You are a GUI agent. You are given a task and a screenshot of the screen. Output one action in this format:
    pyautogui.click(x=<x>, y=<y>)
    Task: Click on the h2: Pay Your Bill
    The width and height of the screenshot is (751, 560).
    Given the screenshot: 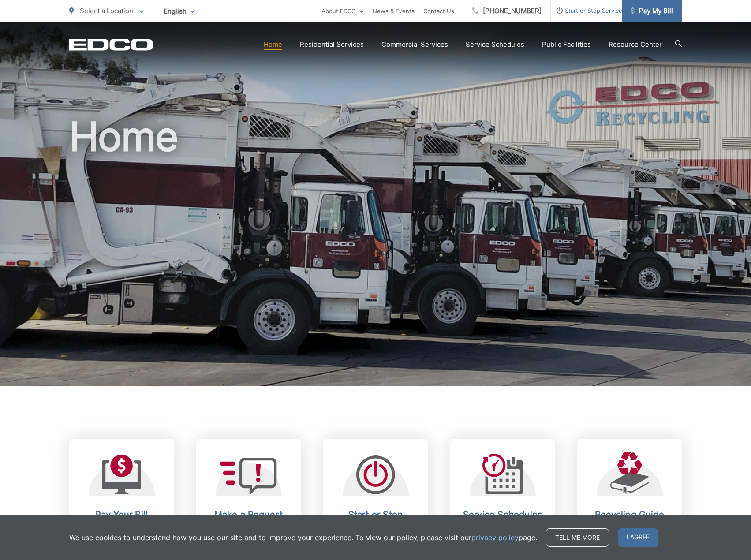 What is the action you would take?
    pyautogui.click(x=122, y=515)
    